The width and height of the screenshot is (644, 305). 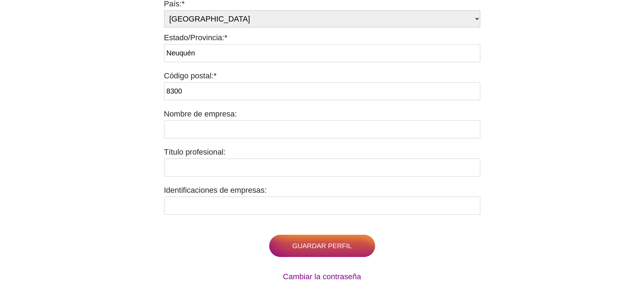 What do you see at coordinates (322, 276) in the screenshot?
I see `a: Cambiar la contraseña` at bounding box center [322, 276].